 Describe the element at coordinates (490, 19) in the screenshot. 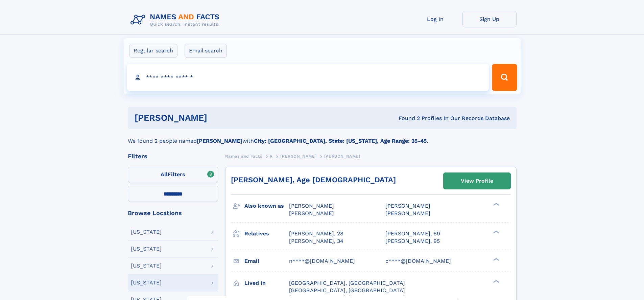

I see `a: Sign Up` at that location.